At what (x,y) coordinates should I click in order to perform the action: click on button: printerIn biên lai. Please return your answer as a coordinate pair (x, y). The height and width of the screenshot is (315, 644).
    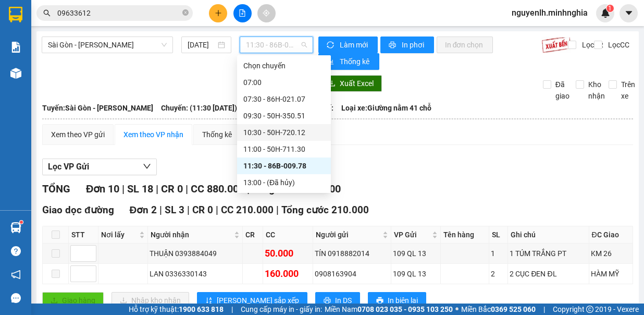
    Looking at the image, I should click on (397, 300).